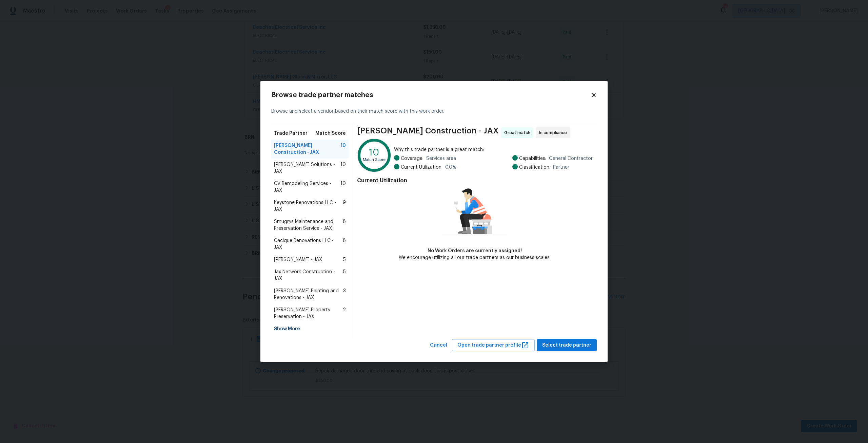  What do you see at coordinates (475, 251) in the screenshot?
I see `div: No Work Orders are currently assigned!` at bounding box center [475, 251].